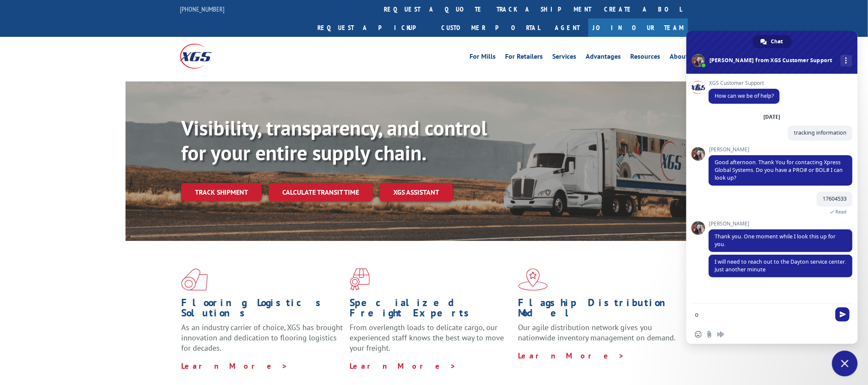 The width and height of the screenshot is (868, 385). I want to click on h1: Flooring Logistics Solutions, so click(262, 309).